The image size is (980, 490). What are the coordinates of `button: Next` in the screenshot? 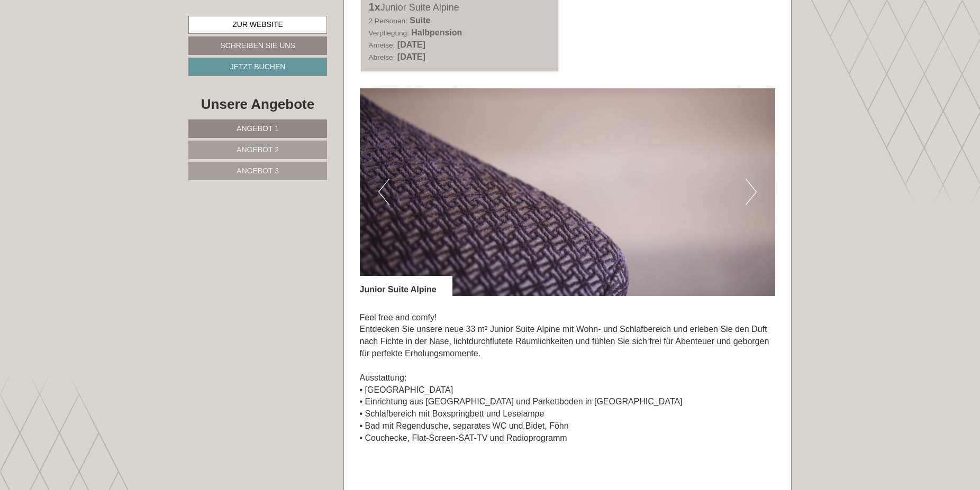 It's located at (751, 192).